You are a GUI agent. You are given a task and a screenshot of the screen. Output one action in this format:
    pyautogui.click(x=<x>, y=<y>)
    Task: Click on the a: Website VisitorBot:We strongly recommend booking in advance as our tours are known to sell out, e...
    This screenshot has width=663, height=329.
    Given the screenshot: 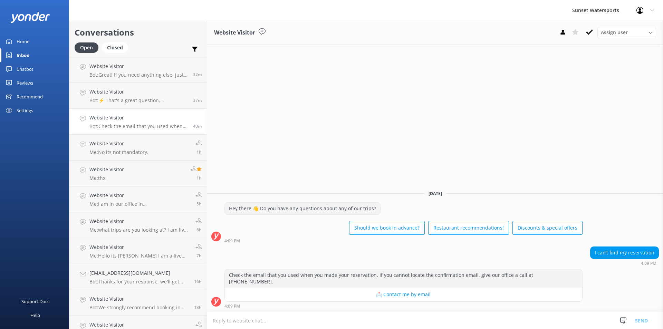 What is the action you would take?
    pyautogui.click(x=138, y=303)
    